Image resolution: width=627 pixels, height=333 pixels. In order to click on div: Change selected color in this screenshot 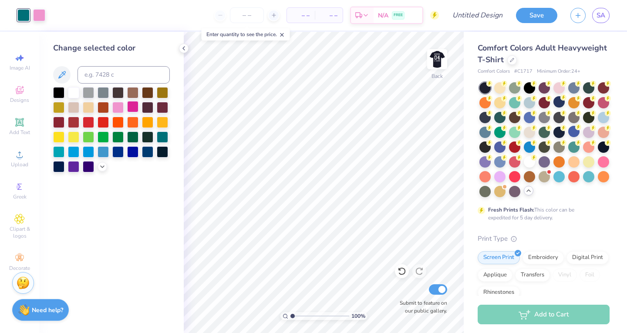, I will do `click(111, 48)`.